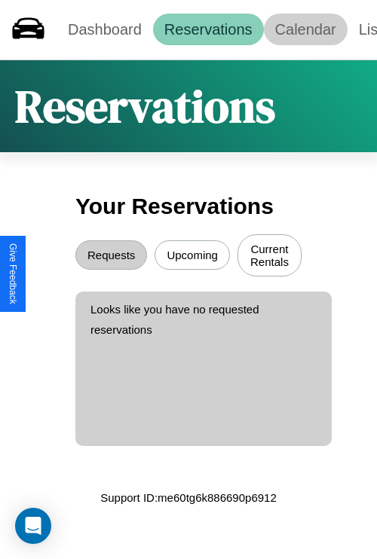 This screenshot has width=377, height=559. I want to click on button: Requests, so click(111, 255).